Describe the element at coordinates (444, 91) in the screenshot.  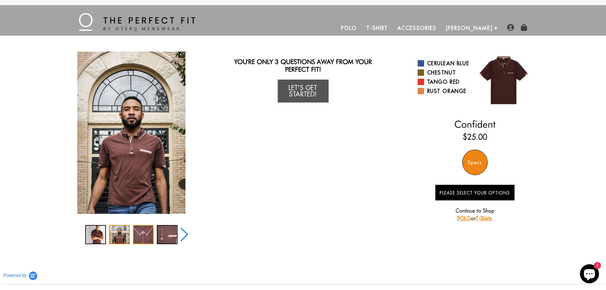
I see `a: Rust Orange` at that location.